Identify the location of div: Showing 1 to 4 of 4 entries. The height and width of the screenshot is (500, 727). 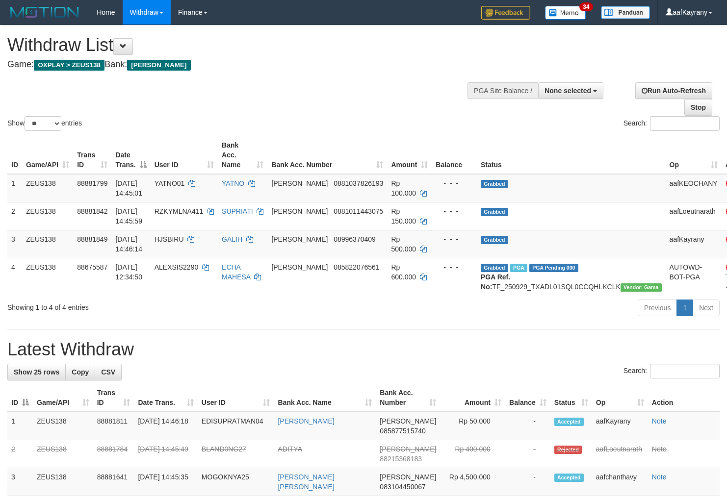
(152, 306).